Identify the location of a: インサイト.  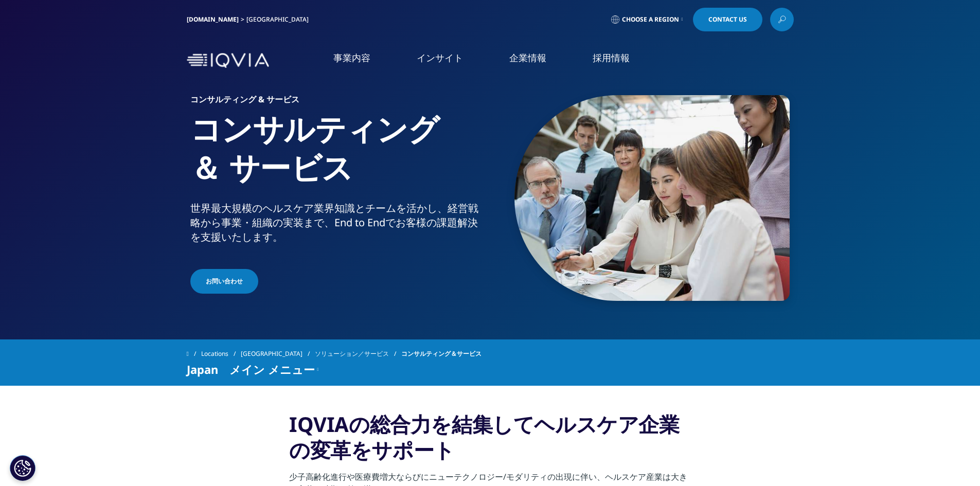
(440, 58).